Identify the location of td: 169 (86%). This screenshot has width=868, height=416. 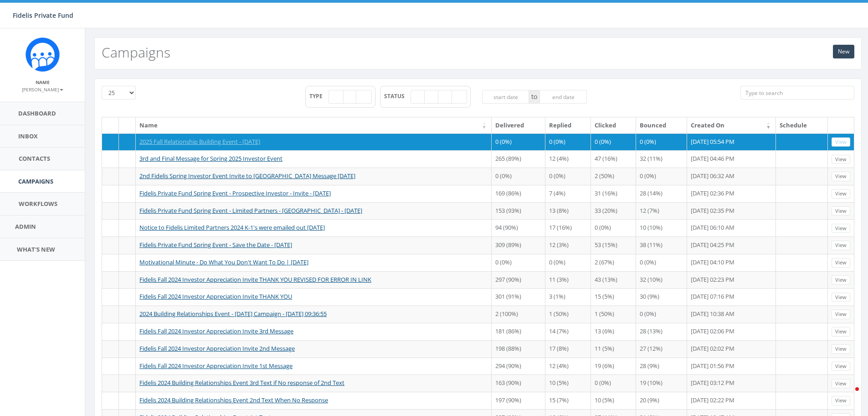
(519, 194).